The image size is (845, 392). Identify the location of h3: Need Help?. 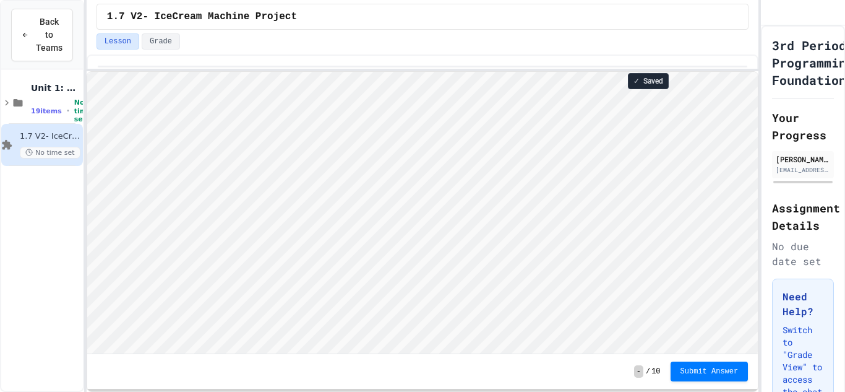
(803, 304).